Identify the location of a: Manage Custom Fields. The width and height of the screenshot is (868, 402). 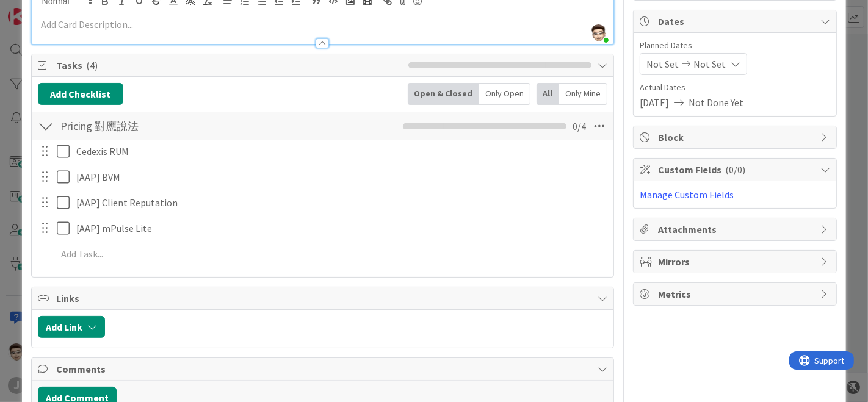
(687, 195).